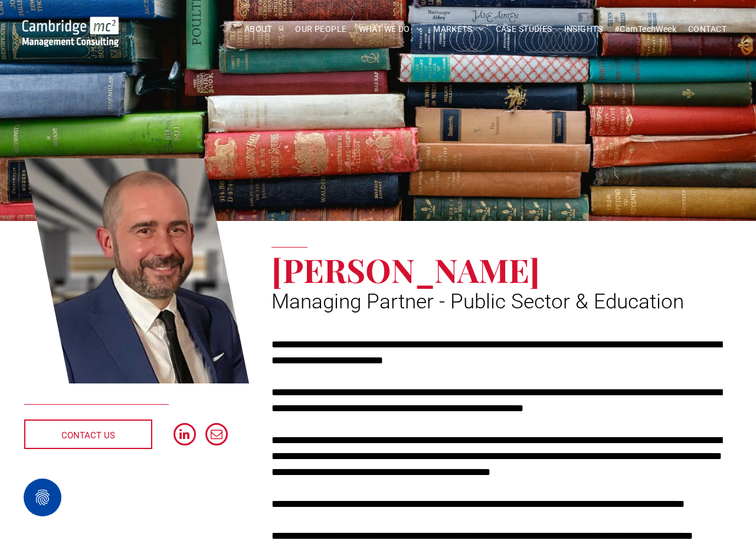 The height and width of the screenshot is (540, 756). I want to click on img: Cambridge MC Logo, so click(71, 31).